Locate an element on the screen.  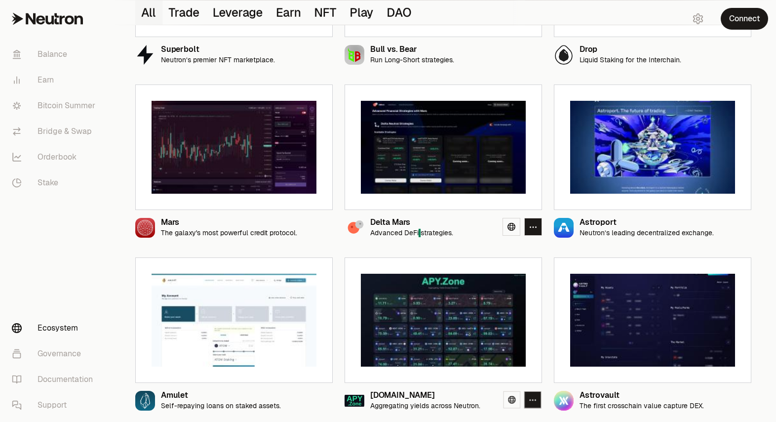
p: Self-repaying loans on staked assets. is located at coordinates (221, 405).